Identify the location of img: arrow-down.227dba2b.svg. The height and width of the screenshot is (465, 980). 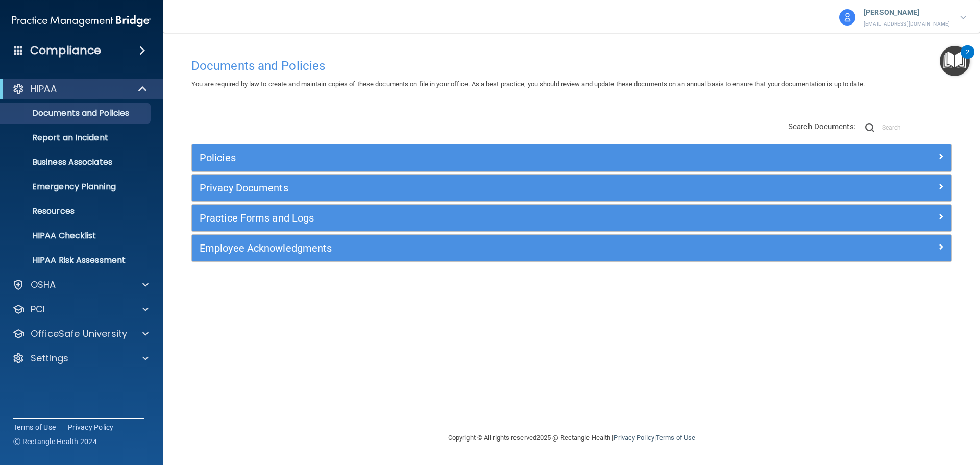
(963, 17).